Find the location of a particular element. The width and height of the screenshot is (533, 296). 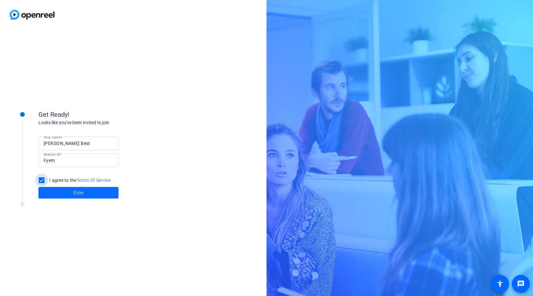

div: Get Ready! is located at coordinates (102, 114).